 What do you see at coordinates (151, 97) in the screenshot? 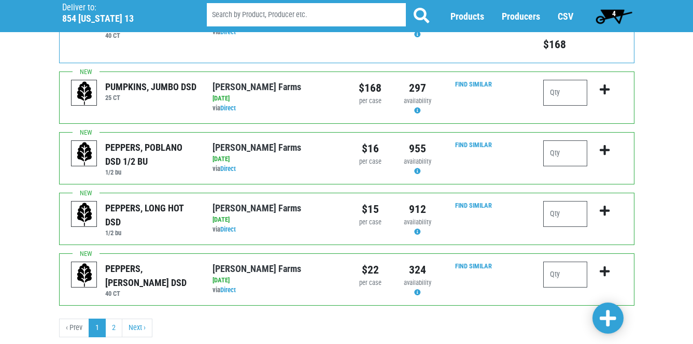
I see `h6: 25 CT` at bounding box center [151, 97].